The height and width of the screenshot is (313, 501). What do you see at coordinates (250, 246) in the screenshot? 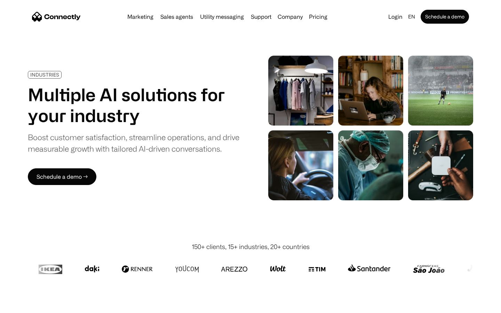
I see `div: 150+ clients, 15+ industries, 20+ countries` at bounding box center [250, 246].